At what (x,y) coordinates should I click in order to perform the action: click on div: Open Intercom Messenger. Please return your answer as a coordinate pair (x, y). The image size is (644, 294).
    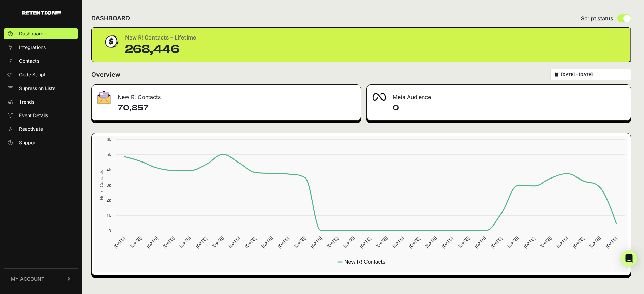
    Looking at the image, I should click on (629, 259).